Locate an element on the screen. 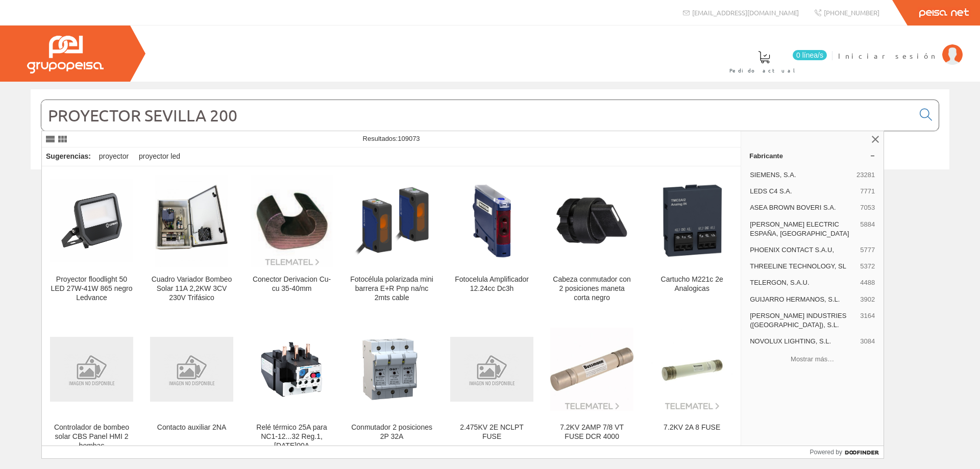  span: 7771 is located at coordinates (868, 192).